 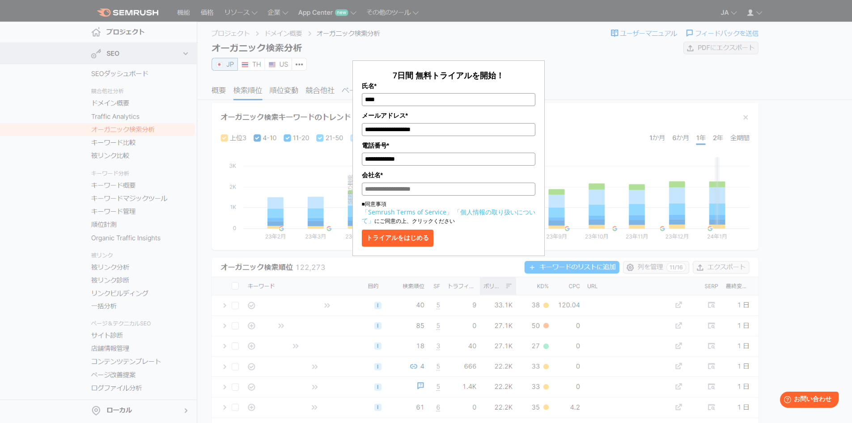 What do you see at coordinates (449, 145) in the screenshot?
I see `label: 電話番号*` at bounding box center [449, 145].